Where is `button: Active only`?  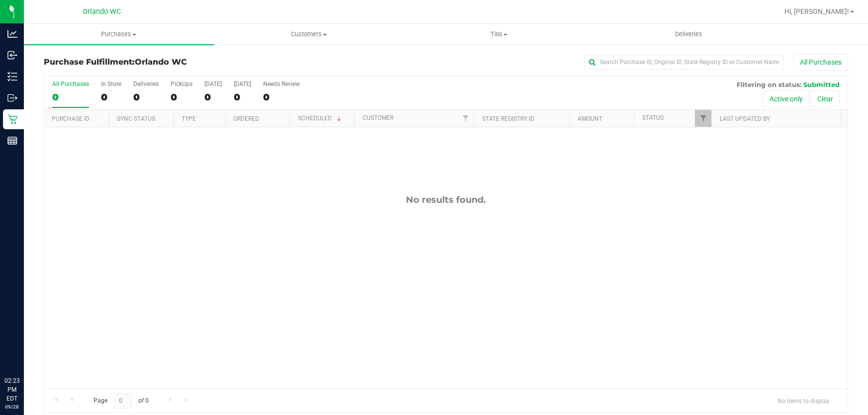
button: Active only is located at coordinates (786, 99).